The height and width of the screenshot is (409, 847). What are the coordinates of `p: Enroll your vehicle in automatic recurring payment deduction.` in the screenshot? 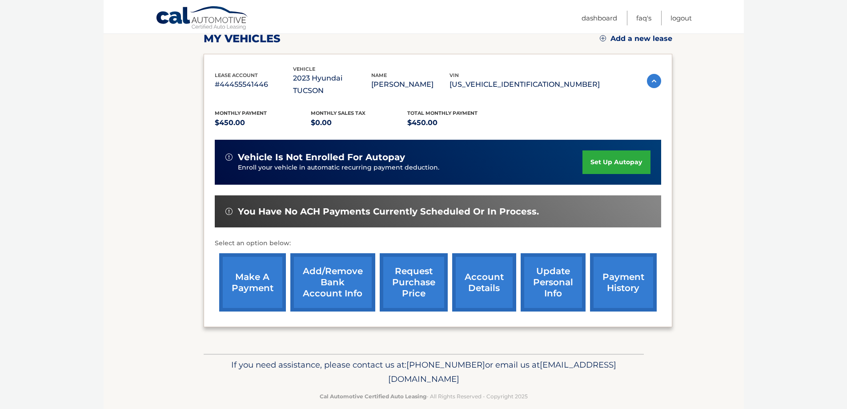 It's located at (410, 168).